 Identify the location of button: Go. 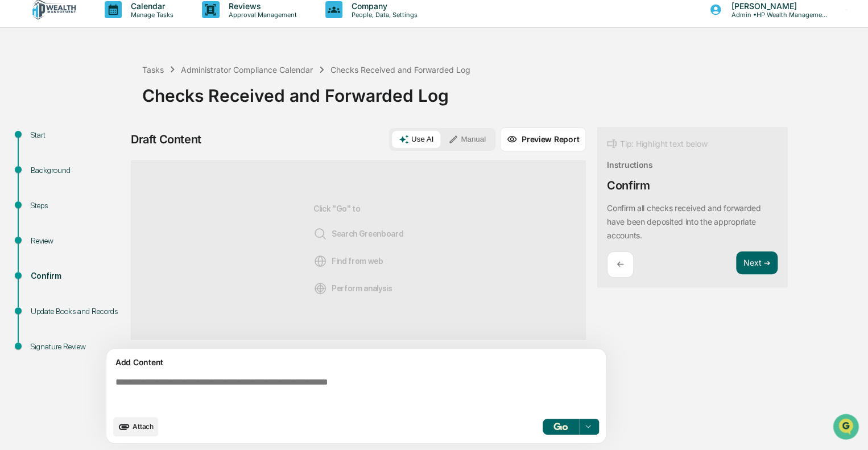
(561, 427).